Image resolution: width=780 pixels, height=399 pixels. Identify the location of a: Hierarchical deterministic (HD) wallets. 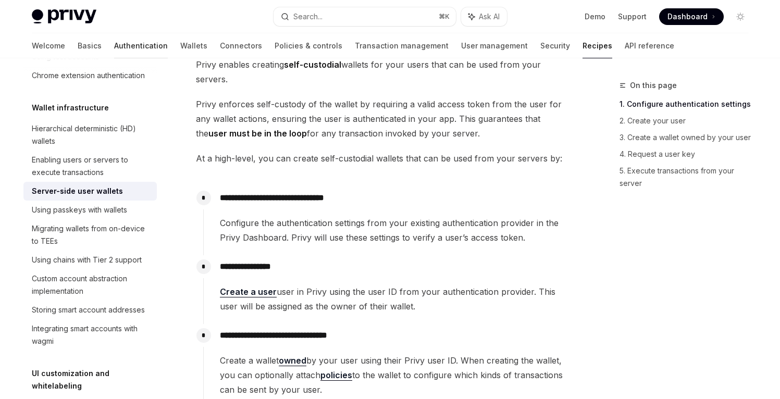
(90, 135).